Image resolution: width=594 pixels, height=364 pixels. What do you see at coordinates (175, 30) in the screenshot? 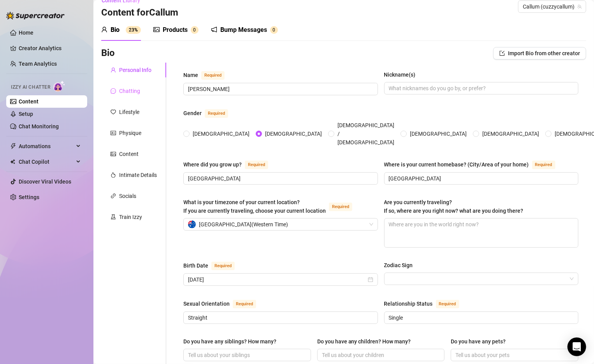
I see `div: Products` at bounding box center [175, 30].